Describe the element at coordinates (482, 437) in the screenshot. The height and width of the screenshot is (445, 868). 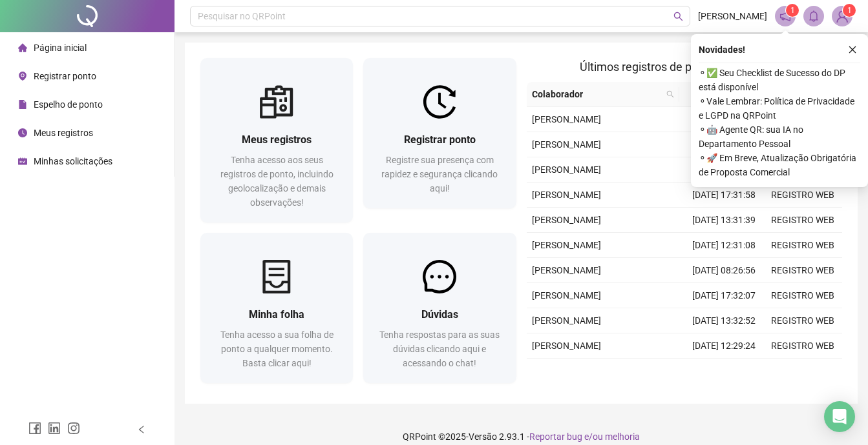
I see `span: Versão` at that location.